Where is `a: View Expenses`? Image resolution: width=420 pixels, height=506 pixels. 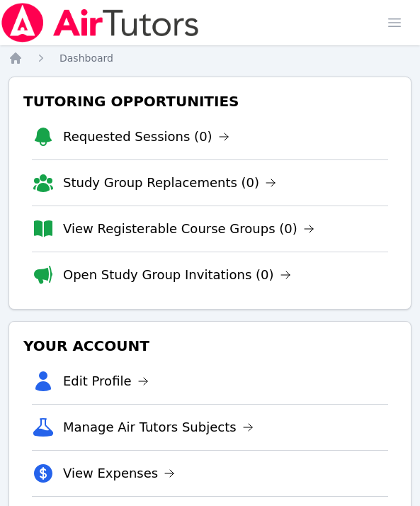 a: View Expenses is located at coordinates (119, 474).